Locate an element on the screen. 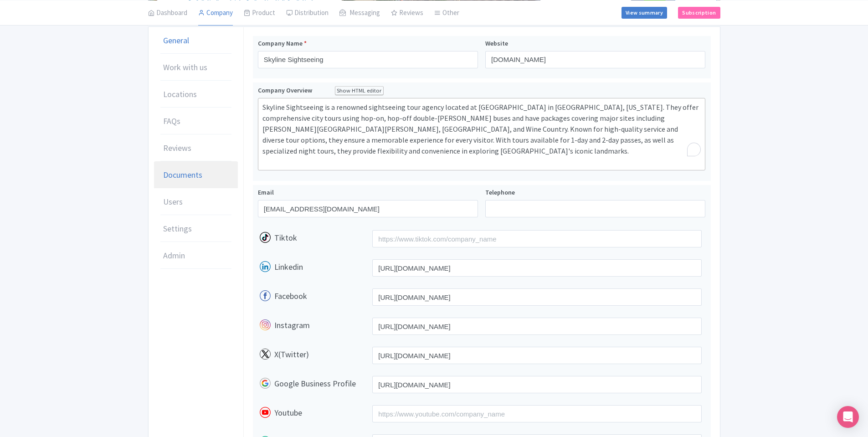 Image resolution: width=868 pixels, height=437 pixels. span: Settings is located at coordinates (177, 228).